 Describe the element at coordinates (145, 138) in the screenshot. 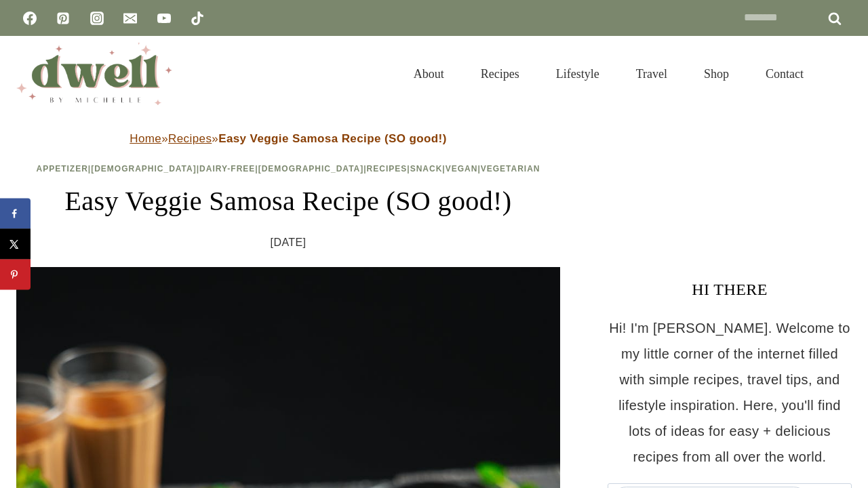

I see `a: Home` at that location.